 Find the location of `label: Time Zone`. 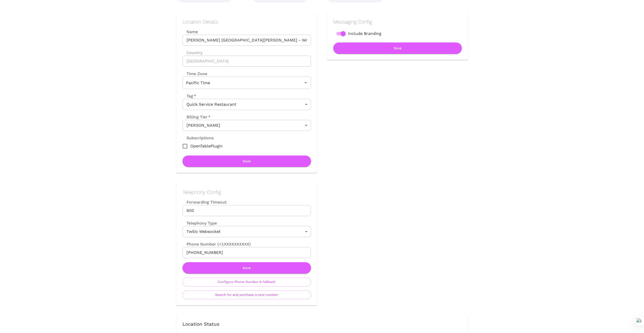

label: Time Zone is located at coordinates (247, 74).